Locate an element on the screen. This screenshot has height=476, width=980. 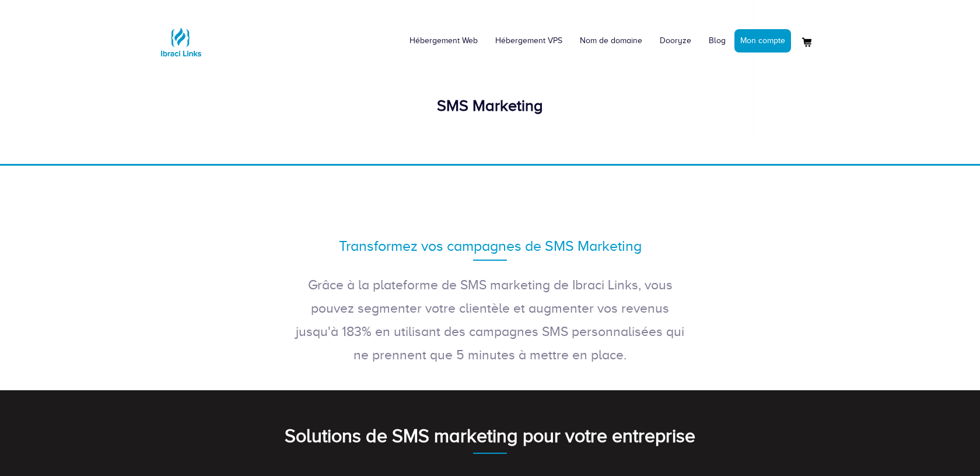
img: Logo Ibraci Links is located at coordinates (181, 42).